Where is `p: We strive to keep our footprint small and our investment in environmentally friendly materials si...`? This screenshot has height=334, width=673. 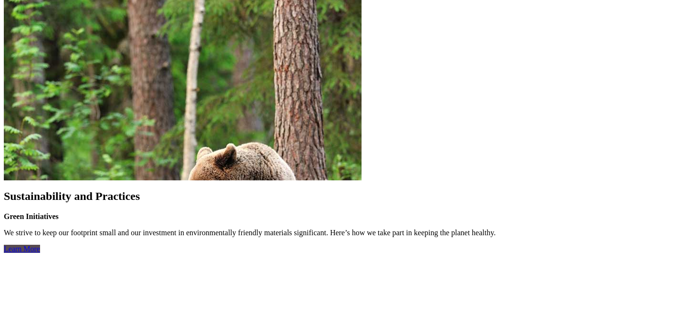
p: We strive to keep our footprint small and our investment in environmentally friendly materials si... is located at coordinates (336, 233).